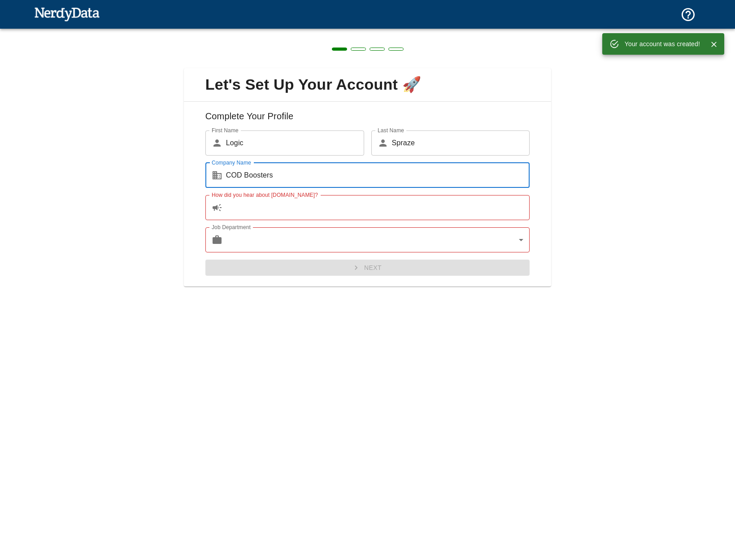 This screenshot has height=560, width=735. I want to click on label: Last Name, so click(390, 130).